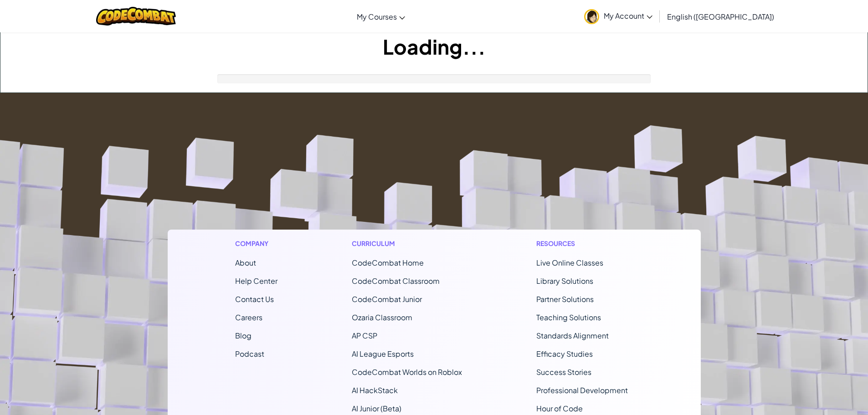 The width and height of the screenshot is (868, 415). Describe the element at coordinates (559, 408) in the screenshot. I see `a: Hour of Code` at that location.